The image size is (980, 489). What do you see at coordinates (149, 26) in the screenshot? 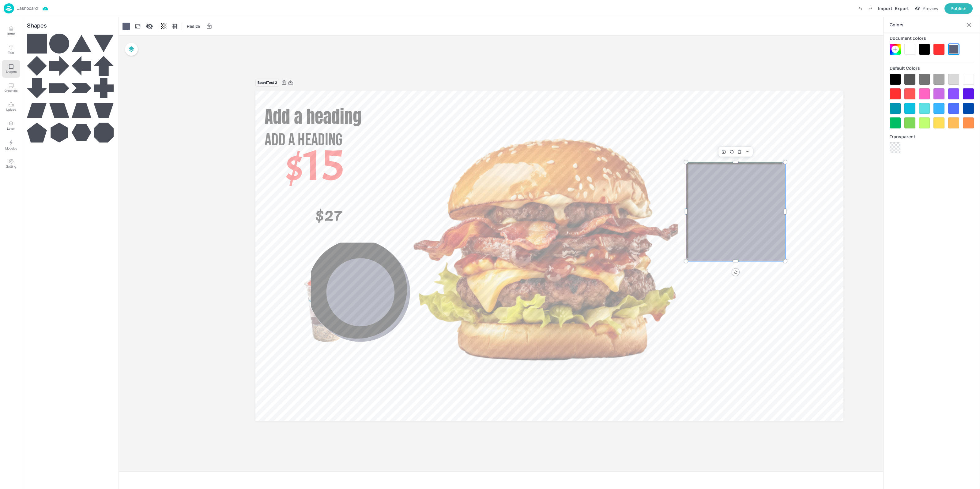
I see `div: Display condition` at bounding box center [149, 26].